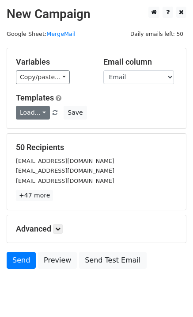  I want to click on h5: Email column, so click(141, 62).